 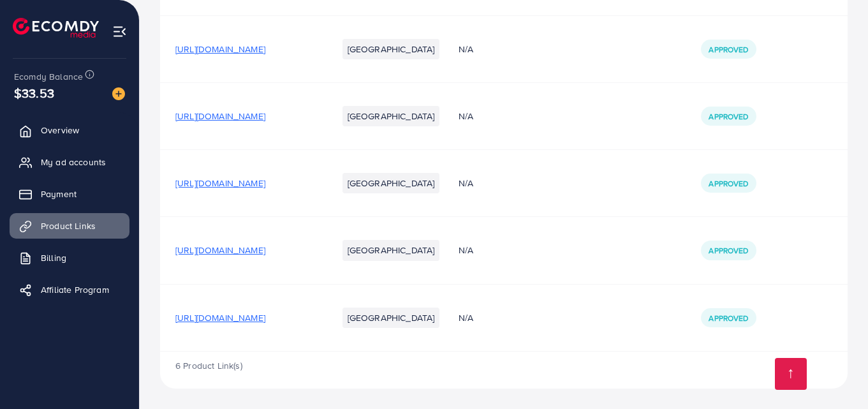 I want to click on span: 6 Product Link(s), so click(x=209, y=366).